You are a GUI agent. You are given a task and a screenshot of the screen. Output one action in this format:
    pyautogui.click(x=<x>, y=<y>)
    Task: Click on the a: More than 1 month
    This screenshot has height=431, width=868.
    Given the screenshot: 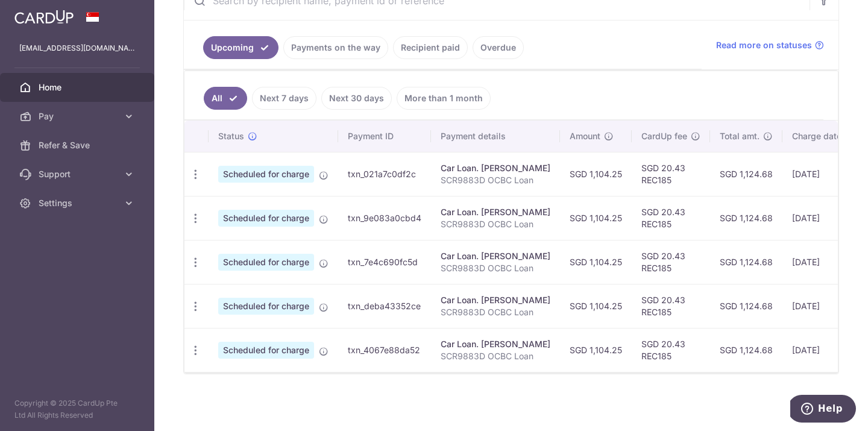 What is the action you would take?
    pyautogui.click(x=444, y=98)
    